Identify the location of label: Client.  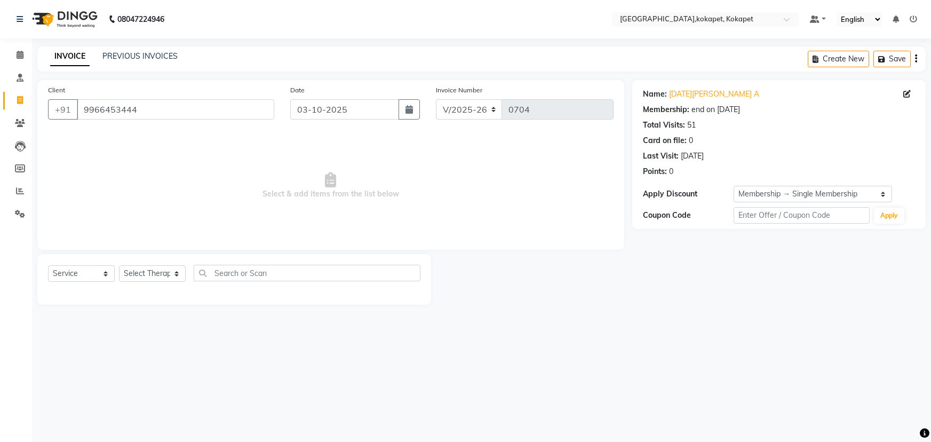
(57, 90).